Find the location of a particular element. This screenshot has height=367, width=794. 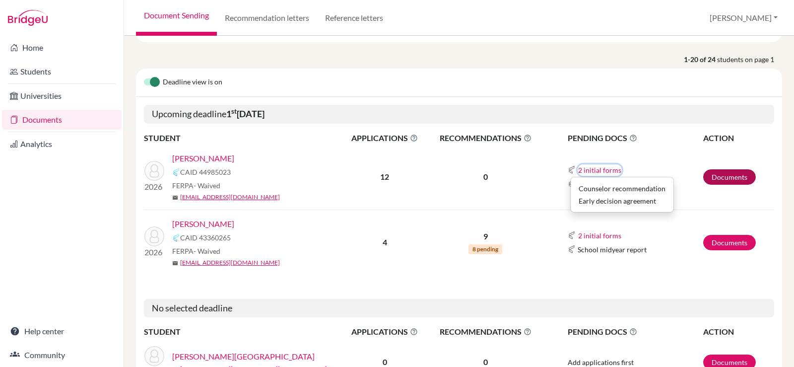

img: Ayles, Austin is located at coordinates (154, 356).